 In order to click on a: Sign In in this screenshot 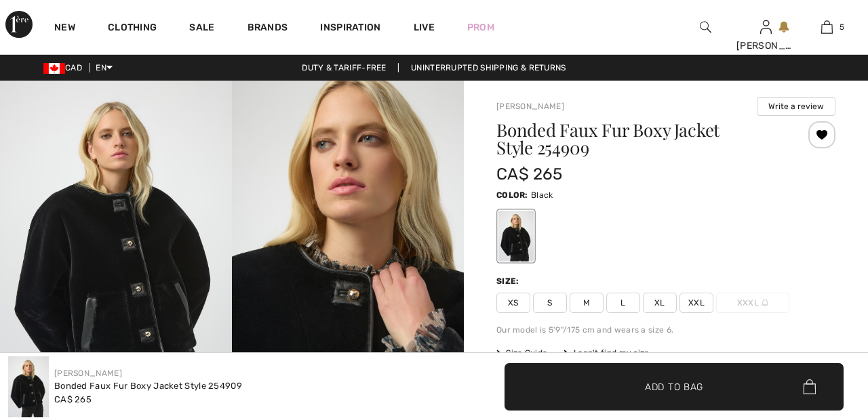, I will do `click(766, 26)`.